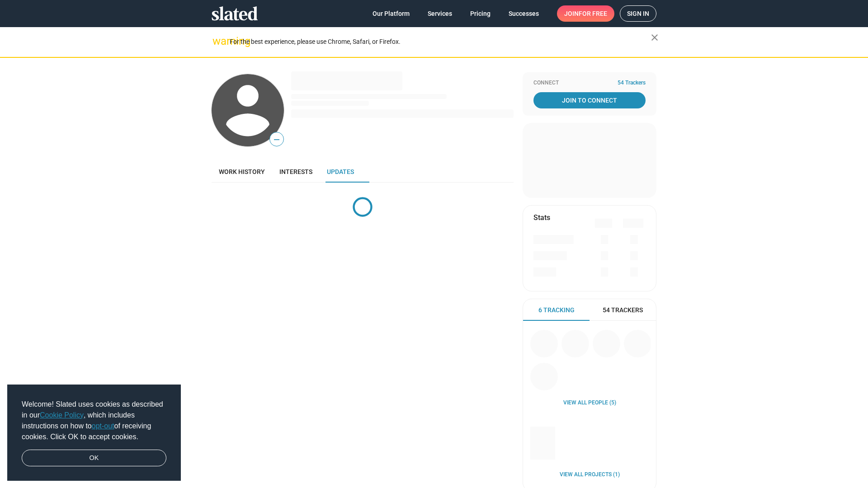  What do you see at coordinates (103, 425) in the screenshot?
I see `a: opt-out` at bounding box center [103, 425].